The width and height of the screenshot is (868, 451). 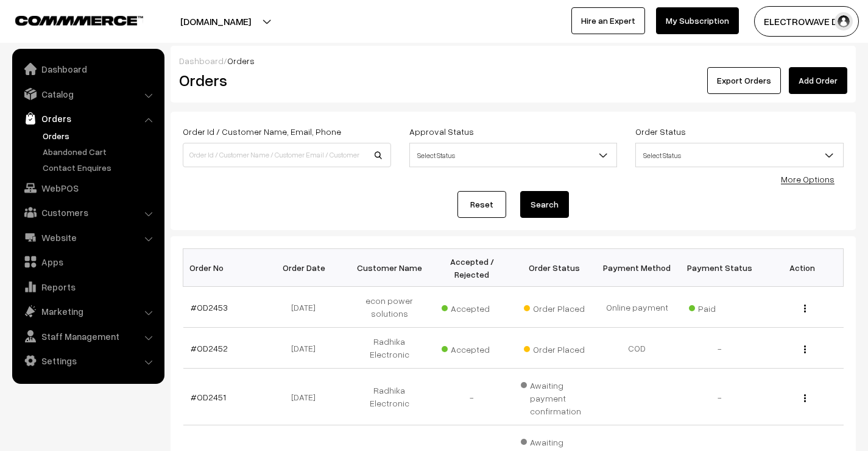 I want to click on a: Apps, so click(x=88, y=262).